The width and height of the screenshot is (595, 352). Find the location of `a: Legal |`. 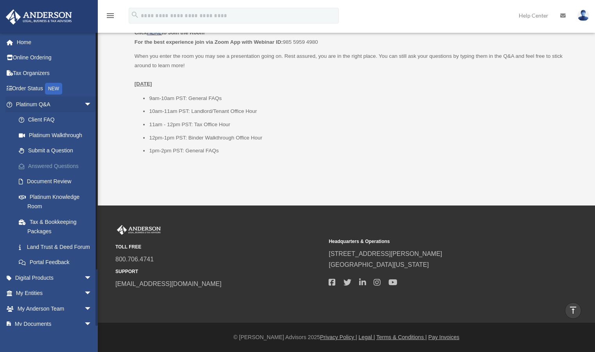

a: Legal | is located at coordinates (367, 337).